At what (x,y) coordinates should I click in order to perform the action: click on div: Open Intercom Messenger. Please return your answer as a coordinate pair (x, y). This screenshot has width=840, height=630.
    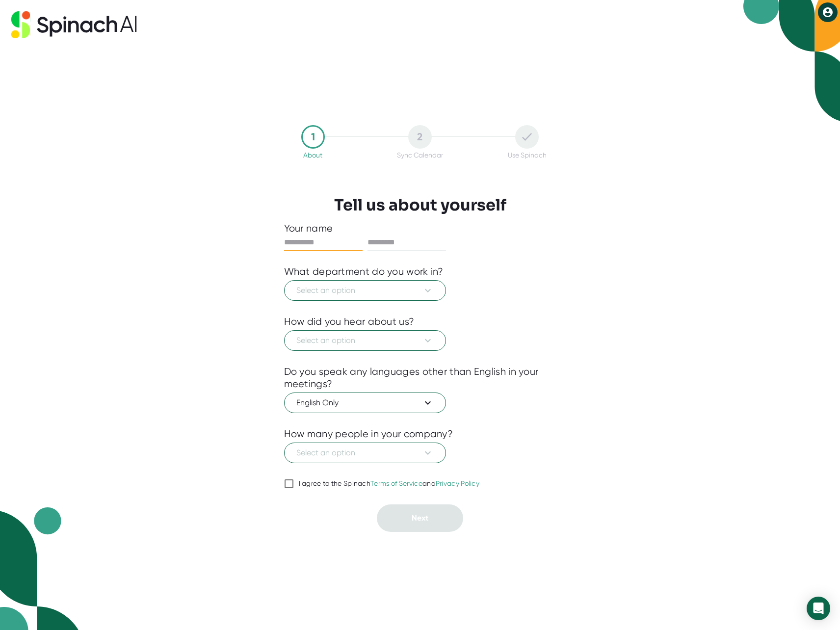
    Looking at the image, I should click on (818, 608).